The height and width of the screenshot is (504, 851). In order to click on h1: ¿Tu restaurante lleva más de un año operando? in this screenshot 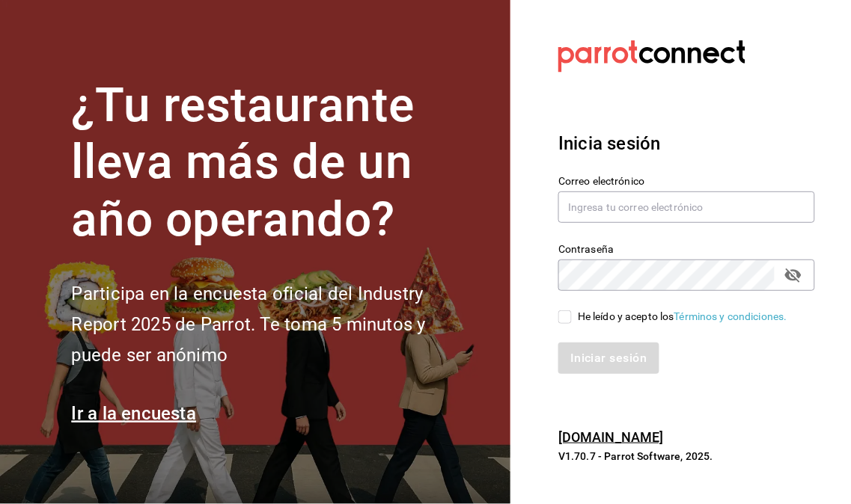, I will do `click(274, 163)`.